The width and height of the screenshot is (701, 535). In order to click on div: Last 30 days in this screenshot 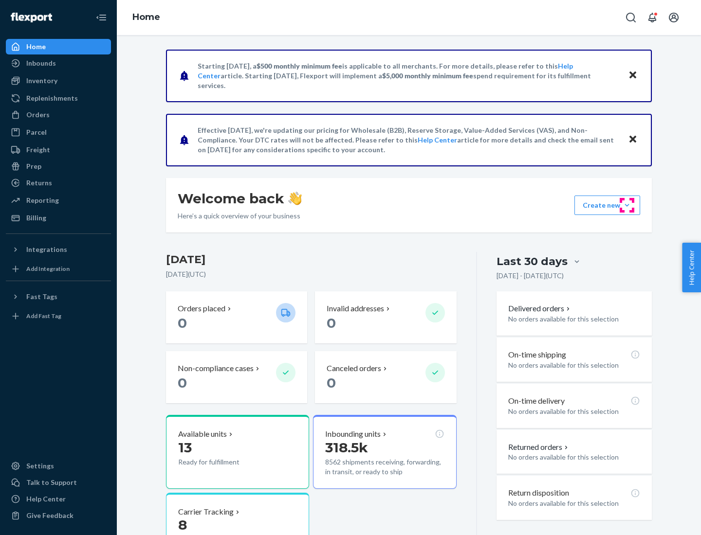, I will do `click(532, 261)`.